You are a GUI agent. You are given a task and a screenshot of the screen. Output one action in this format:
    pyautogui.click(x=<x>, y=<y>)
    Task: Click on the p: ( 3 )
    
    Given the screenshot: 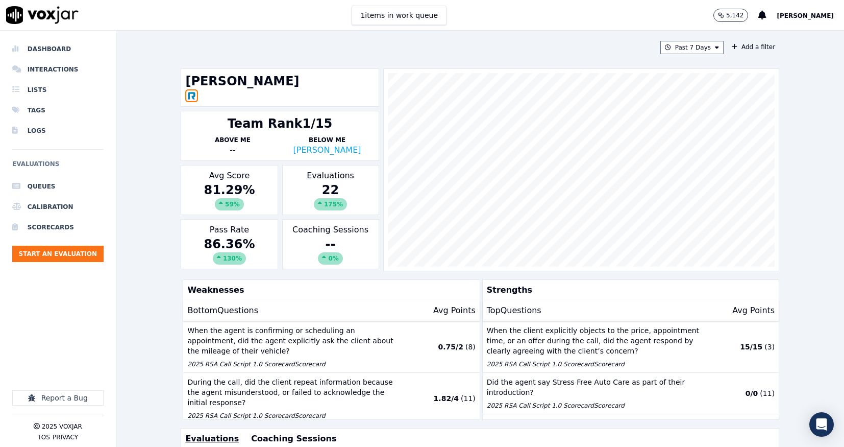 What is the action you would take?
    pyautogui.click(x=770, y=347)
    